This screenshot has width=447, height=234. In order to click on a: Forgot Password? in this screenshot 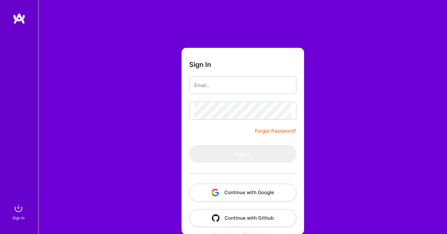, I will do `click(275, 131)`.